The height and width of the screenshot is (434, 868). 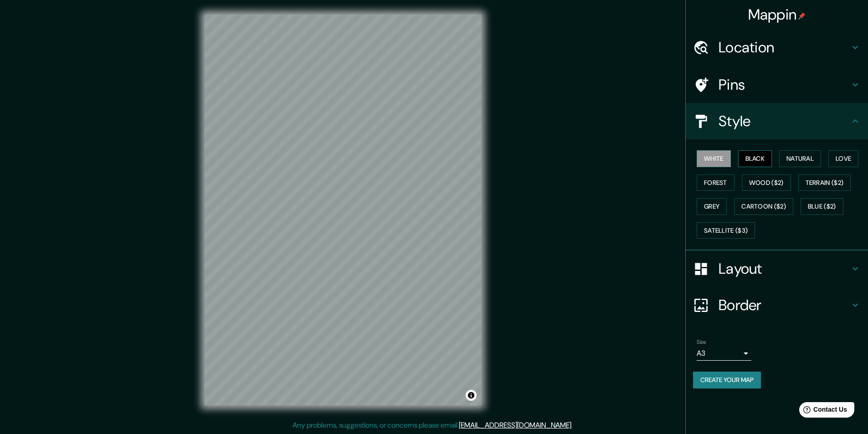 What do you see at coordinates (777, 121) in the screenshot?
I see `div: Style` at bounding box center [777, 121].